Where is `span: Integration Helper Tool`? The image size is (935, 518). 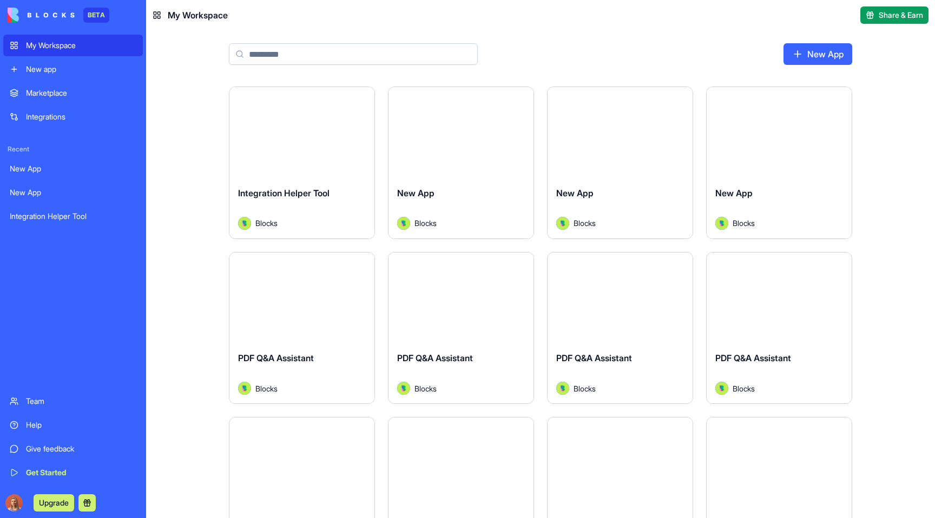 span: Integration Helper Tool is located at coordinates (284, 193).